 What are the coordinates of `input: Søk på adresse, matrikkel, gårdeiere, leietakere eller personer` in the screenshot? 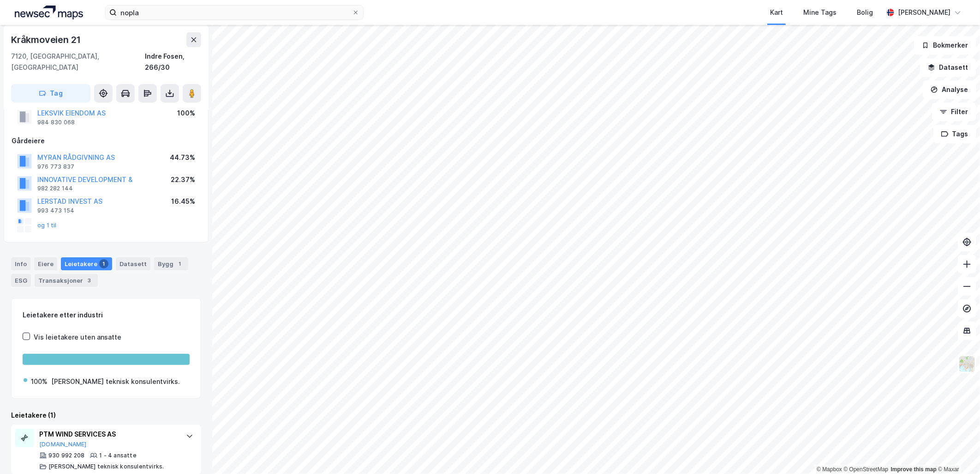 It's located at (235, 12).